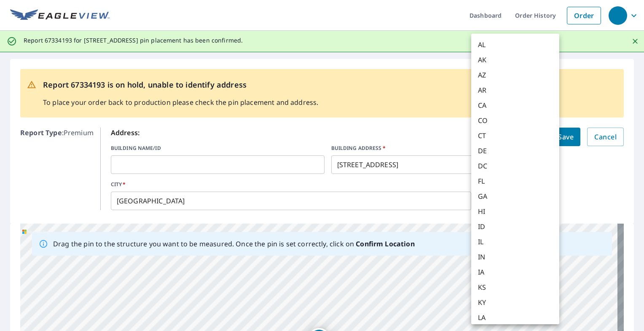 The width and height of the screenshot is (644, 331). Describe the element at coordinates (482, 136) in the screenshot. I see `em: CT` at that location.